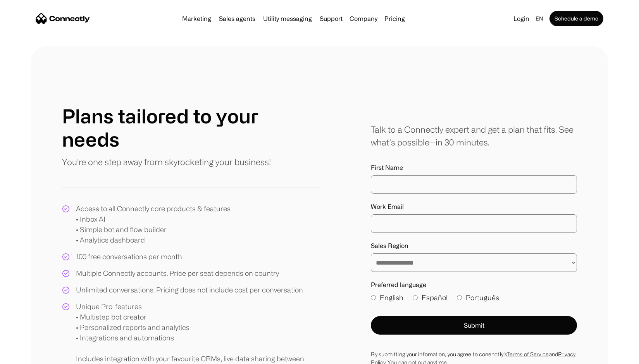 The height and width of the screenshot is (364, 639). I want to click on ul: Language list, so click(31, 356).